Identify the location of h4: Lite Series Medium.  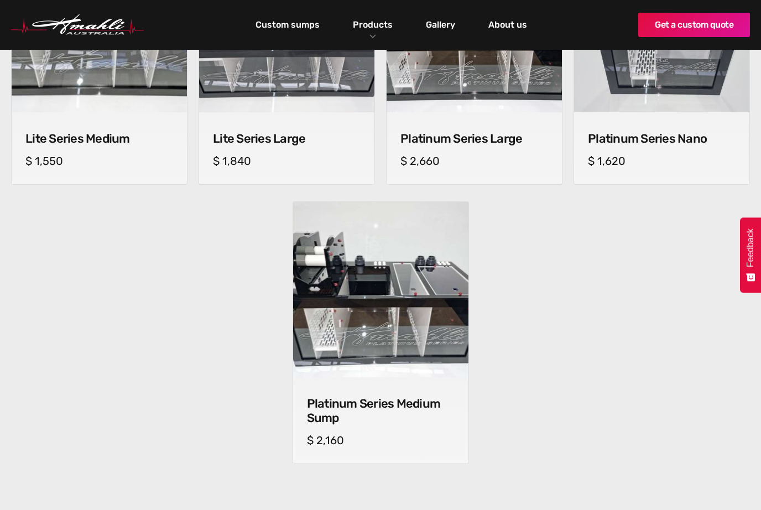
(99, 139).